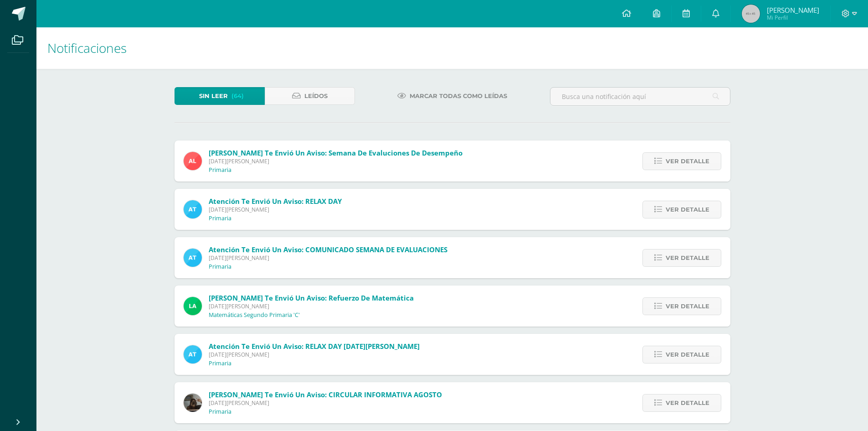 The height and width of the screenshot is (431, 868). I want to click on img: 2ffea78c32313793fe3641c097813157.png, so click(193, 161).